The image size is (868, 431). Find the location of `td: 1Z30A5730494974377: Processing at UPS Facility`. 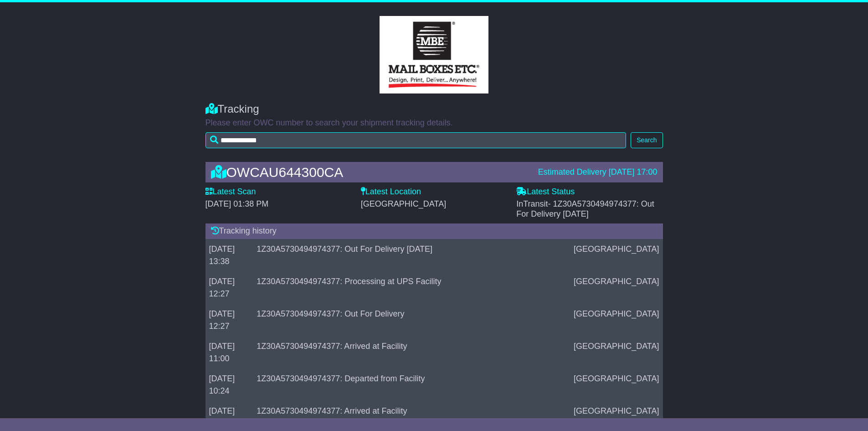

td: 1Z30A5730494974377: Processing at UPS Facility is located at coordinates (411, 287).